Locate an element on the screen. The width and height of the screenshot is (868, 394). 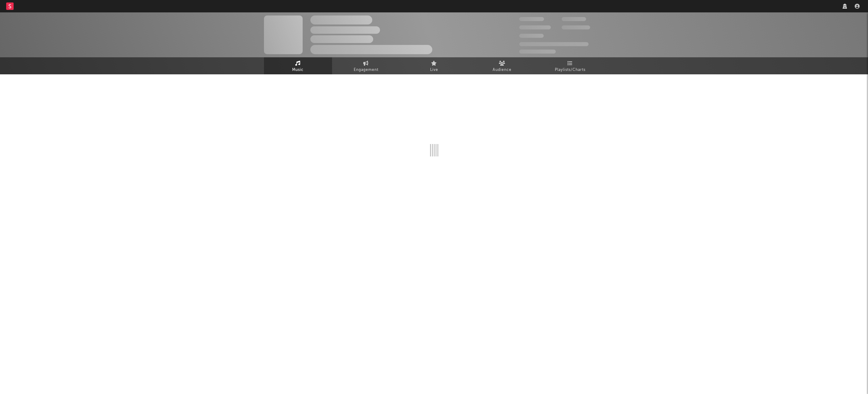
span: Live is located at coordinates (434, 70).